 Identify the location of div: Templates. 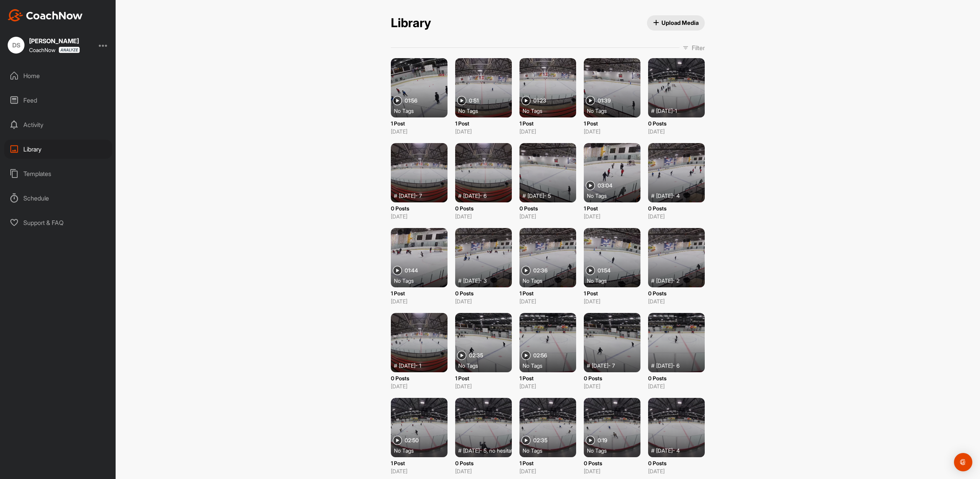
(58, 174).